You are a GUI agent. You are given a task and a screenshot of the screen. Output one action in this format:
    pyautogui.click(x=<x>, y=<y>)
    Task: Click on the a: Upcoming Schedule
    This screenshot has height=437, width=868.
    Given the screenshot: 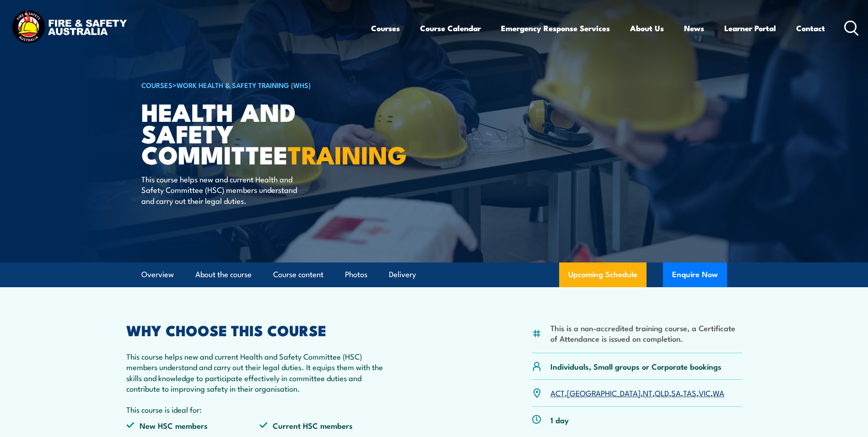 What is the action you would take?
    pyautogui.click(x=602, y=275)
    